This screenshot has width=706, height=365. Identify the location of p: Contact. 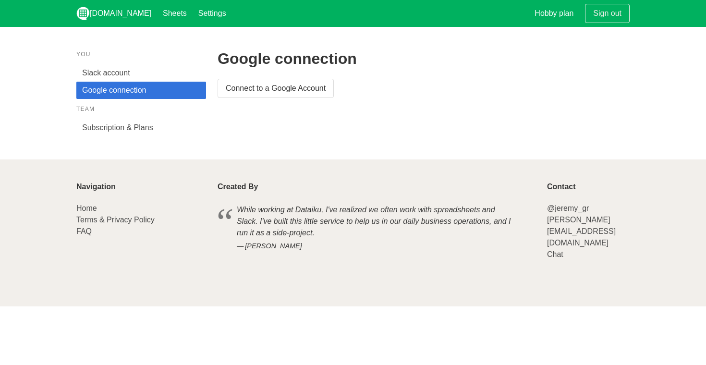
(588, 187).